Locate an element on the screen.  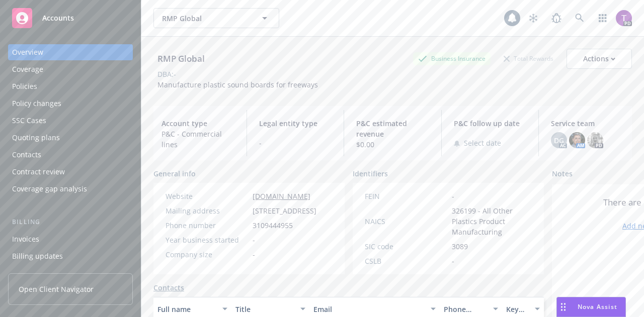
a: Coverage gap analysis is located at coordinates (70, 189).